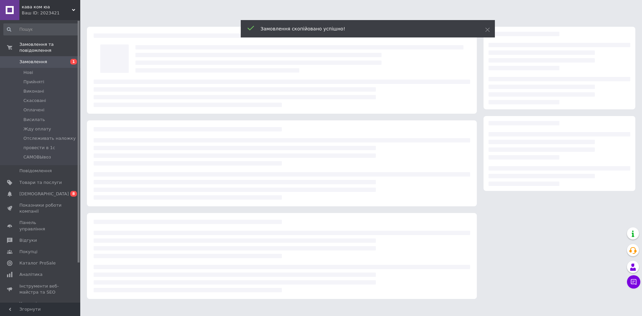 The image size is (642, 316). Describe the element at coordinates (74, 194) in the screenshot. I see `span: 8` at that location.